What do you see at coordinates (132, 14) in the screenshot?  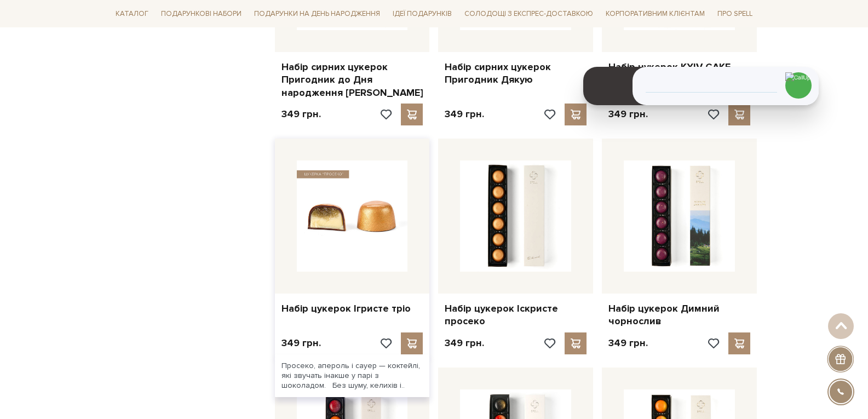 I see `a: Каталог` at bounding box center [132, 14].